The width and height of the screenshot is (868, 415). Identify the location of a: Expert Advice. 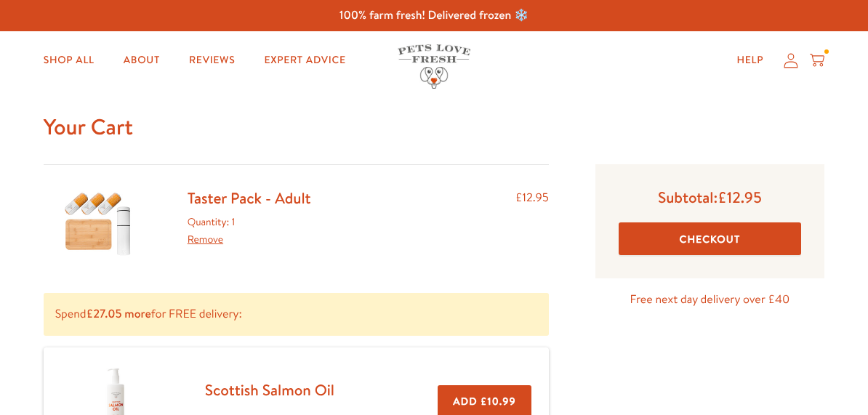
(304, 60).